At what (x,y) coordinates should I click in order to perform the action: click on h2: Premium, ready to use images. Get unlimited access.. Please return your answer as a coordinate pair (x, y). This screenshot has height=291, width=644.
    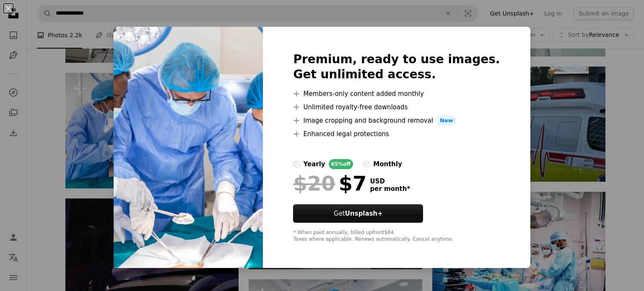
    Looking at the image, I should click on (396, 67).